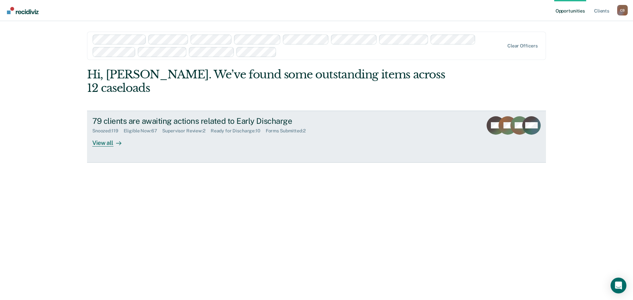 This screenshot has height=300, width=633. Describe the element at coordinates (619, 286) in the screenshot. I see `div: Open Intercom Messenger` at that location.